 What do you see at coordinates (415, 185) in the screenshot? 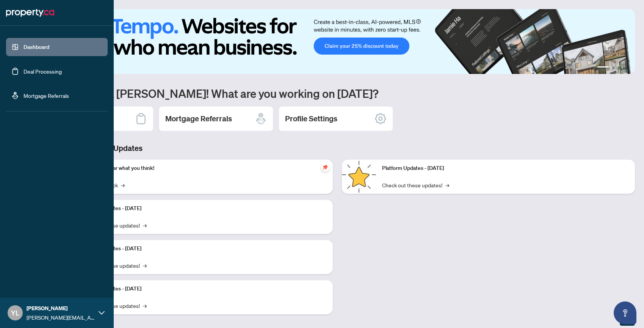
I see `a: Check out these updates!→` at bounding box center [415, 185].